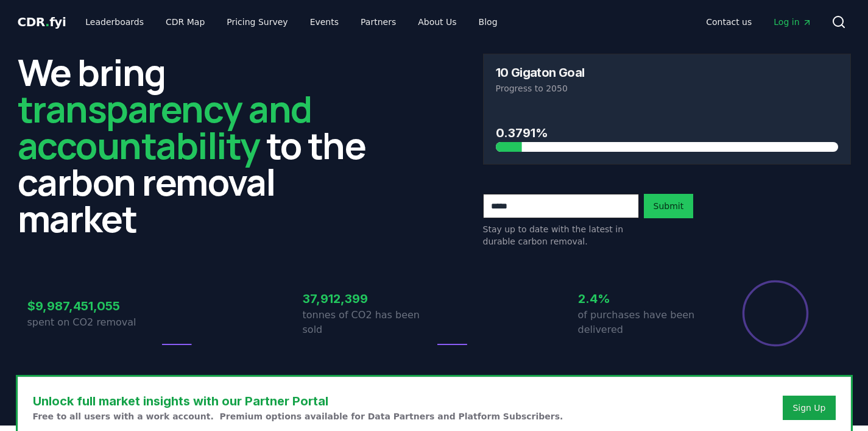 Image resolution: width=868 pixels, height=431 pixels. Describe the element at coordinates (437, 22) in the screenshot. I see `a: About Us` at that location.